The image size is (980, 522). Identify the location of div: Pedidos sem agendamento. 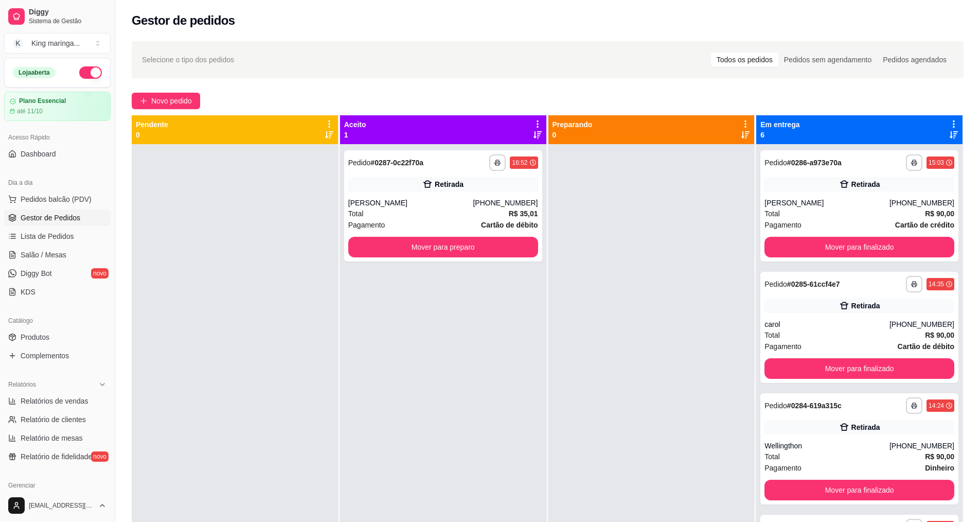
(828, 60).